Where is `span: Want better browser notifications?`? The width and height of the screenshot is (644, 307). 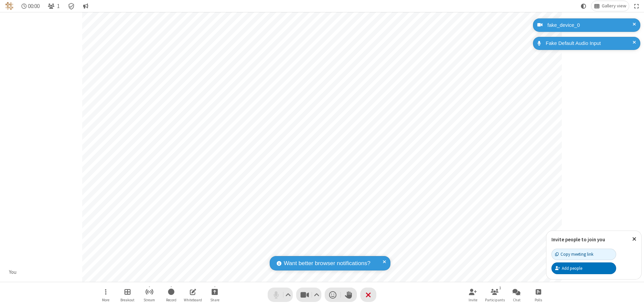
span: Want better browser notifications? is located at coordinates (327, 264).